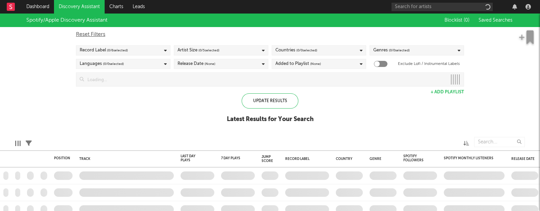  Describe the element at coordinates (118, 50) in the screenshot. I see `span: ( 0 / 6 selected)` at that location.